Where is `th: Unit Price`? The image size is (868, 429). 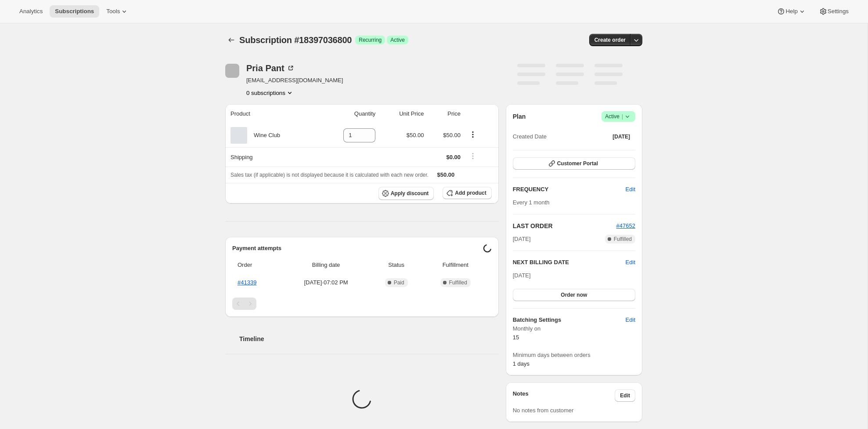
th: Unit Price is located at coordinates (402, 114).